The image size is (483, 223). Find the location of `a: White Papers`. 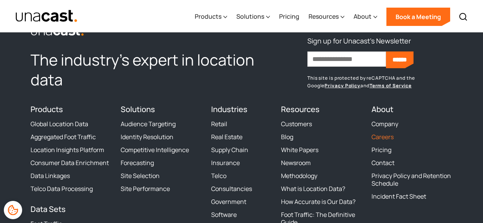

a: White Papers is located at coordinates (300, 150).